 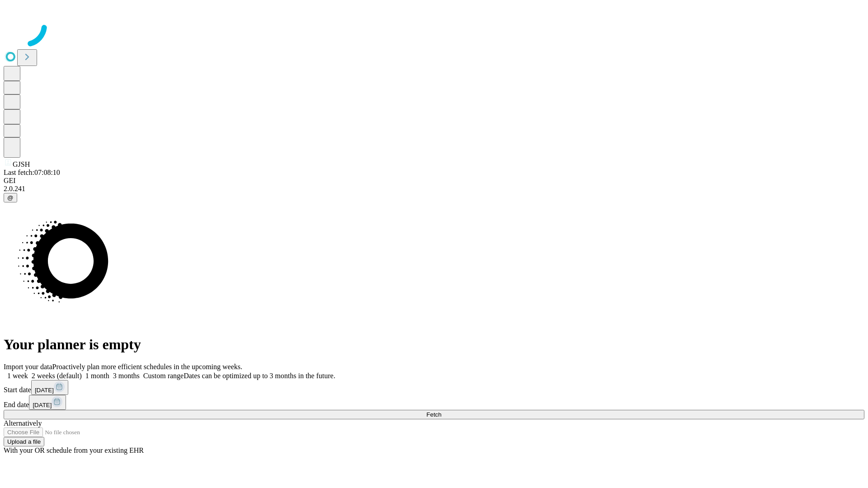 I want to click on span: Alternatively, so click(x=23, y=423).